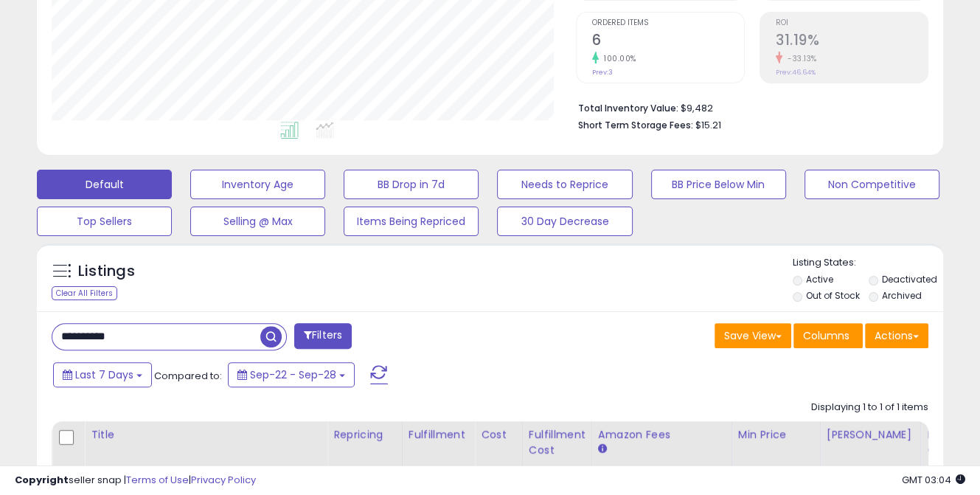 This screenshot has width=980, height=495. I want to click on small: 100.00%, so click(618, 58).